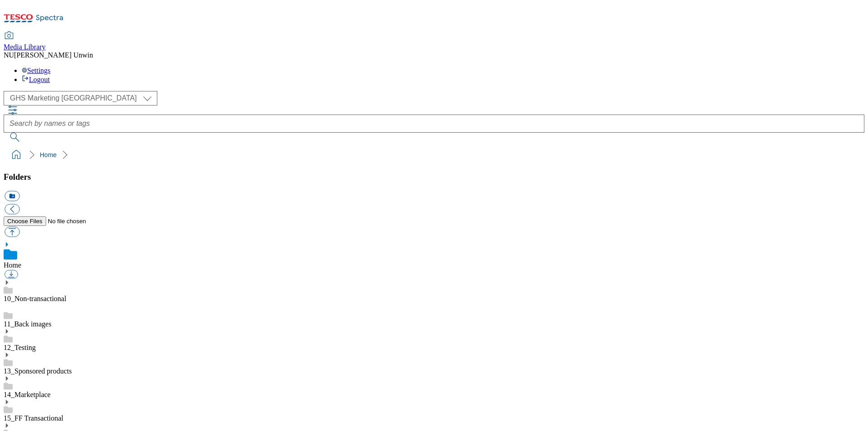 The image size is (868, 431). Describe the element at coordinates (27, 394) in the screenshot. I see `a: 14_Marketplace` at that location.